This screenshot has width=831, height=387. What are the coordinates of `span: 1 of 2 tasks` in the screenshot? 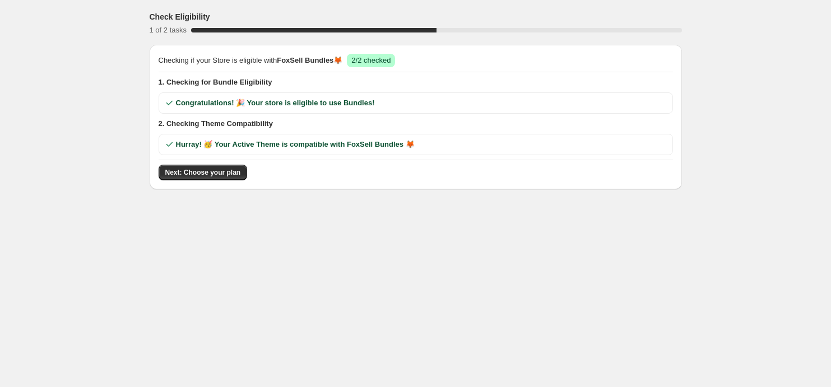 It's located at (168, 30).